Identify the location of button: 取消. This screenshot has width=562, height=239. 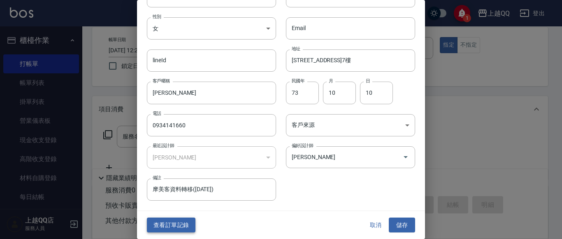
(375, 225).